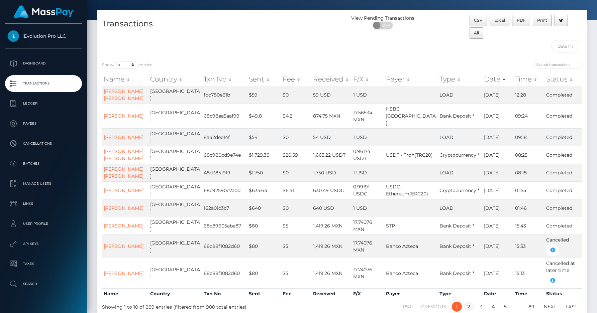 This screenshot has width=597, height=313. I want to click on a: 5, so click(505, 307).